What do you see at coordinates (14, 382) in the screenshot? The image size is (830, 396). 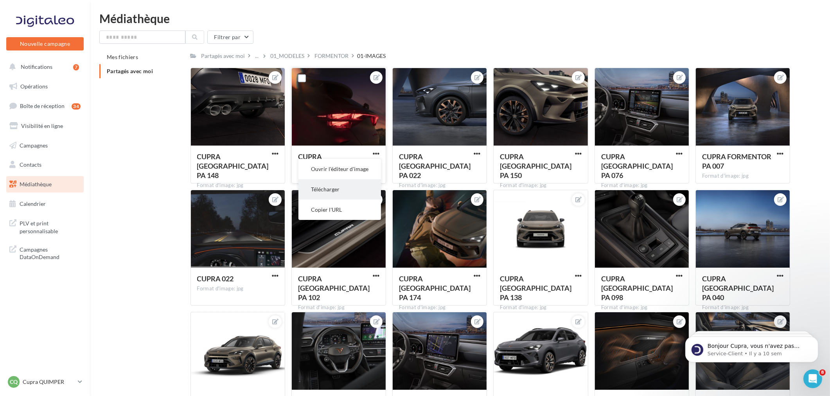 I see `span: CQ` at bounding box center [14, 382].